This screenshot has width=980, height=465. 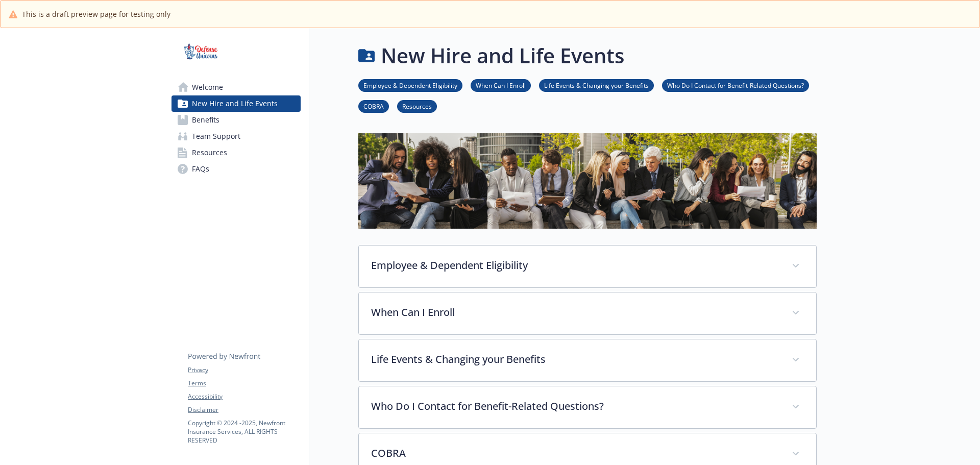 What do you see at coordinates (96, 14) in the screenshot?
I see `span: This is a draft preview page for testing only` at bounding box center [96, 14].